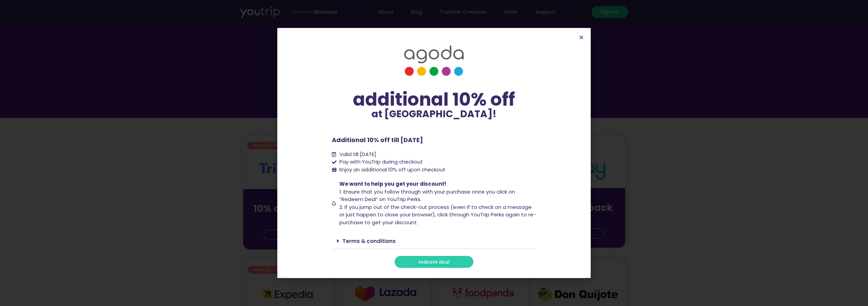 The height and width of the screenshot is (306, 868). What do you see at coordinates (392, 184) in the screenshot?
I see `span: We want to help you get your discount!` at bounding box center [392, 184].